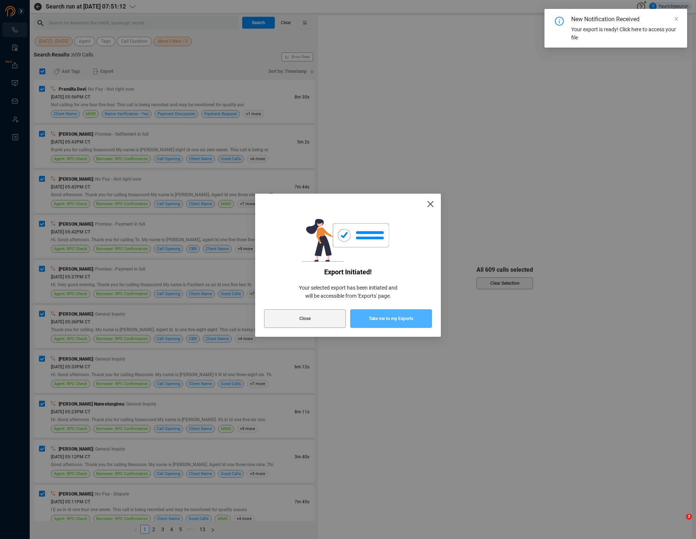 Image resolution: width=696 pixels, height=539 pixels. I want to click on span: info-circle, so click(559, 21).